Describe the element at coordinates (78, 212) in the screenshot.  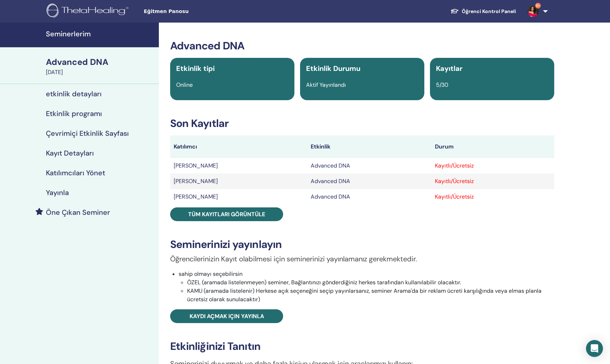
I see `h4: Öne Çıkan Seminer` at that location.